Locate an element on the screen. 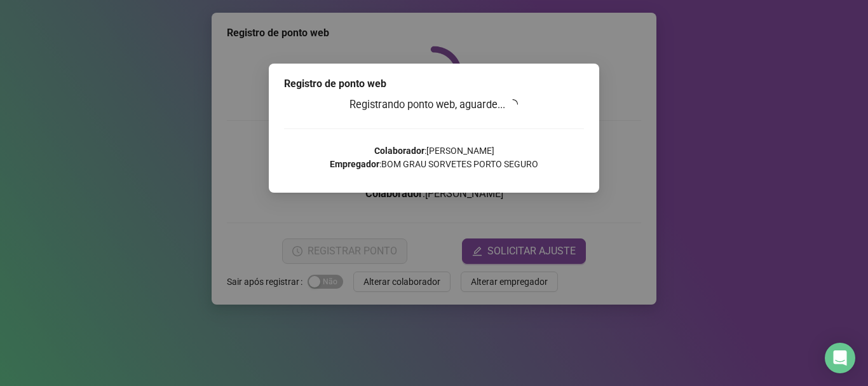  strong: Colaborador is located at coordinates (399, 151).